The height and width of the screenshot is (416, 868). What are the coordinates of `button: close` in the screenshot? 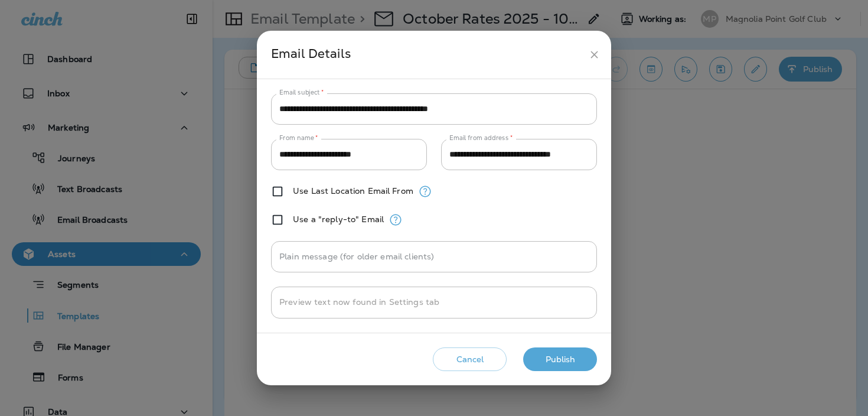 It's located at (594, 54).